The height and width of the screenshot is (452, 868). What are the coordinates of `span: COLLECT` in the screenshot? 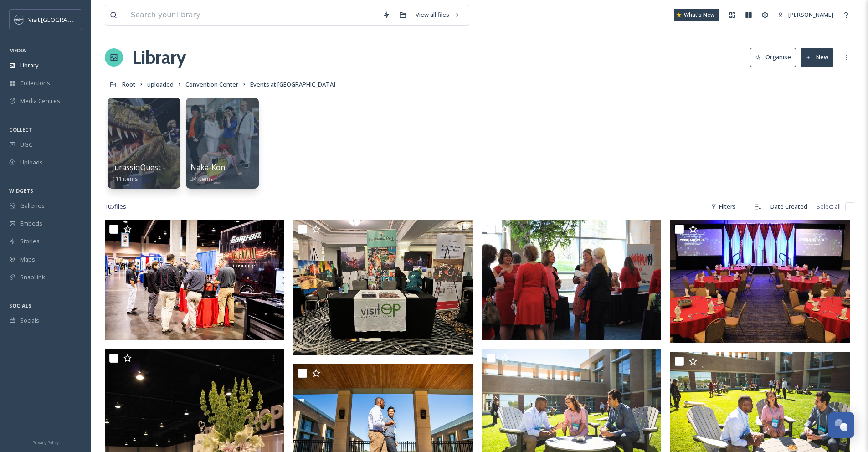 It's located at (21, 130).